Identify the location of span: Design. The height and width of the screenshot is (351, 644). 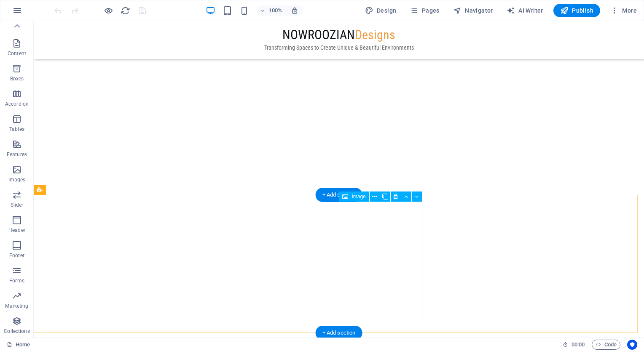
(381, 11).